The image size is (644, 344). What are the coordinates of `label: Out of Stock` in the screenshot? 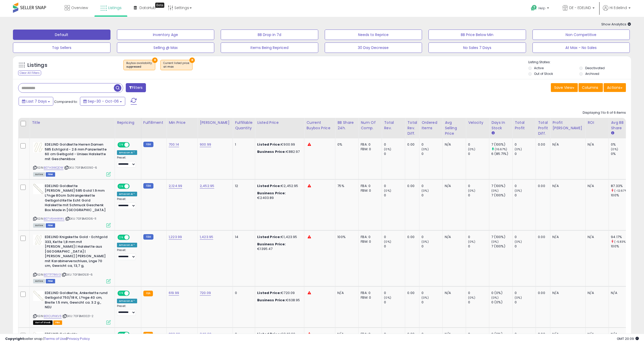 It's located at (544, 73).